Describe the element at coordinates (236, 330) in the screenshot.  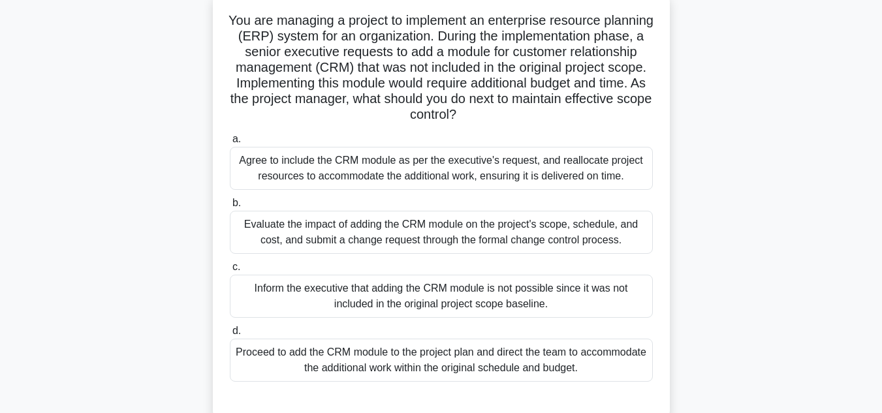
I see `span: d.` at that location.